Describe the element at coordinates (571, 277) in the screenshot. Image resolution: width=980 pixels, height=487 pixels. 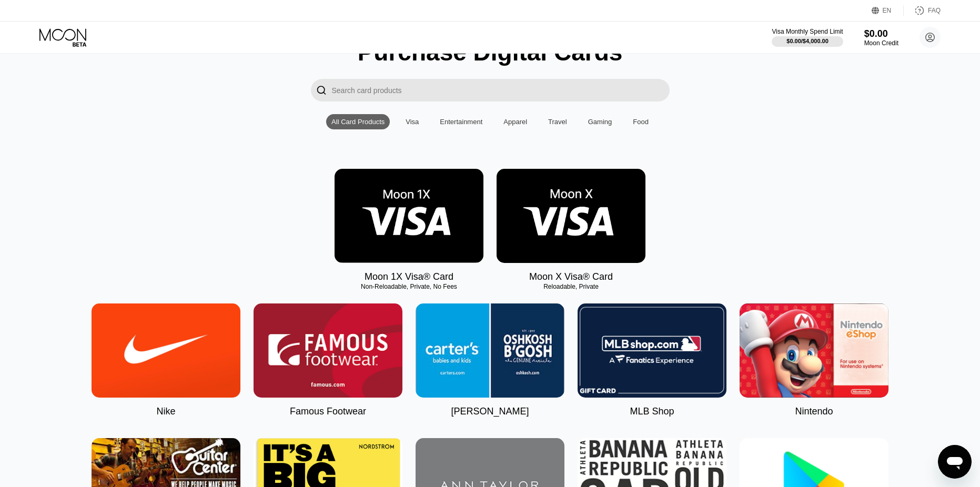
I see `div: Moon X Visa® Card` at that location.